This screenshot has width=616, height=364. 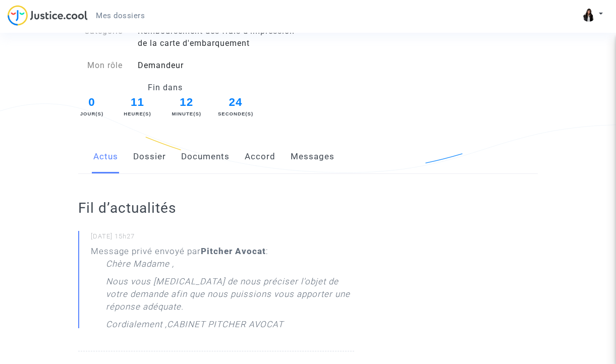 What do you see at coordinates (47, 15) in the screenshot?
I see `img: jc-logo.svg` at bounding box center [47, 15].